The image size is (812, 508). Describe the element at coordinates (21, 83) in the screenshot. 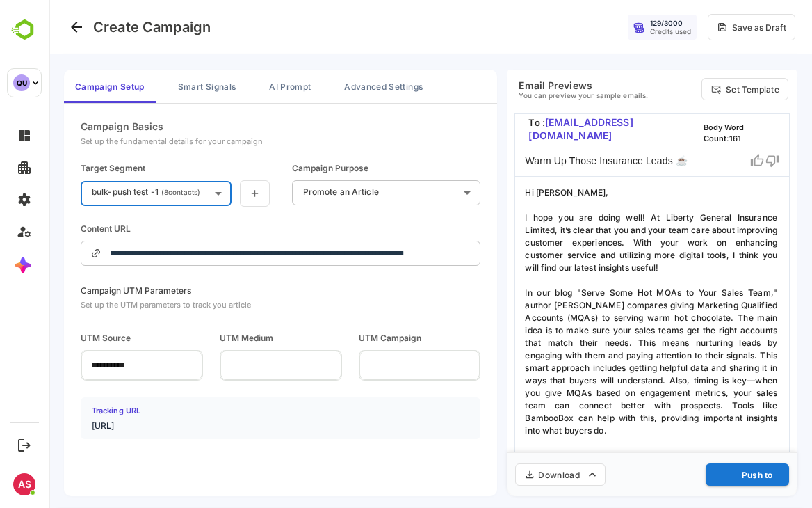

I see `div: QU` at that location.